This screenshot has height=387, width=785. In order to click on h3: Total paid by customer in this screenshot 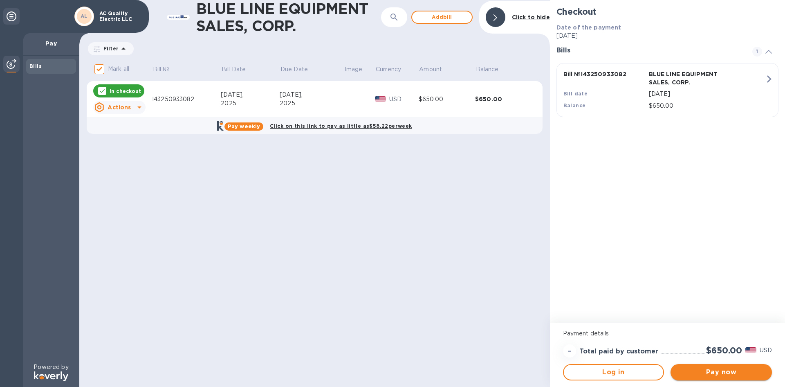, I will do `click(619, 351)`.